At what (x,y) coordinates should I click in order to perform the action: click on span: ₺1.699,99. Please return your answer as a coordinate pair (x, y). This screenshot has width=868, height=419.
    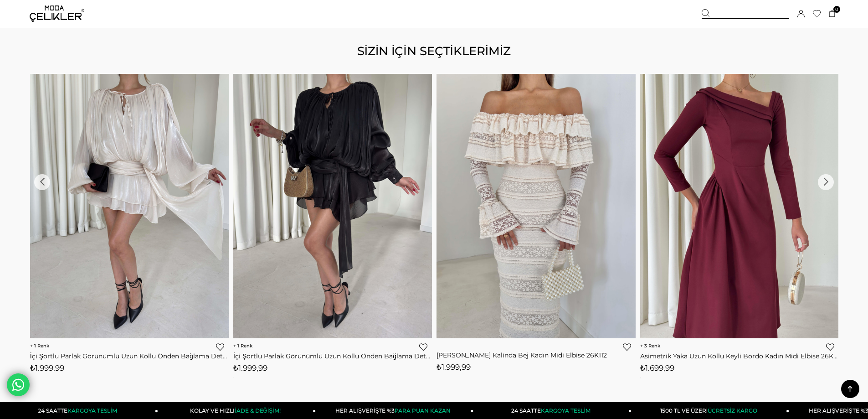
    Looking at the image, I should click on (657, 368).